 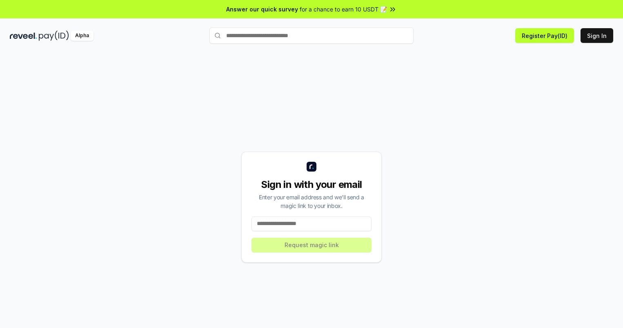 What do you see at coordinates (54, 36) in the screenshot?
I see `img: pay_id` at bounding box center [54, 36].